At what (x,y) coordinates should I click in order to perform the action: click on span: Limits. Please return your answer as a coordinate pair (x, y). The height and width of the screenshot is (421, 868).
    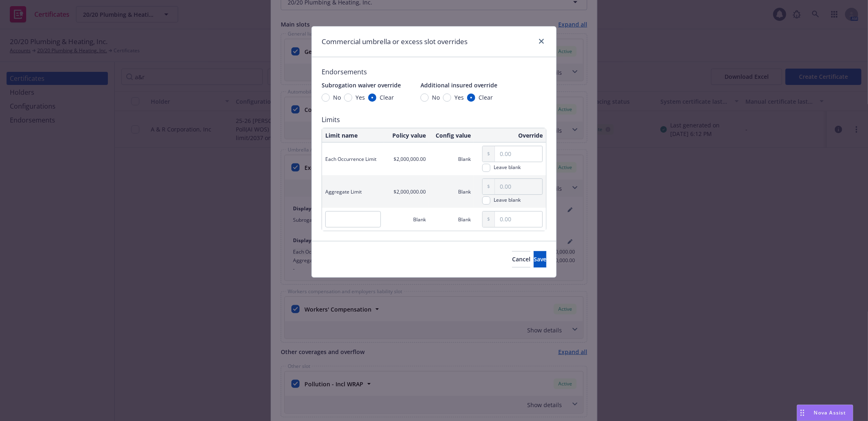
    Looking at the image, I should click on (434, 120).